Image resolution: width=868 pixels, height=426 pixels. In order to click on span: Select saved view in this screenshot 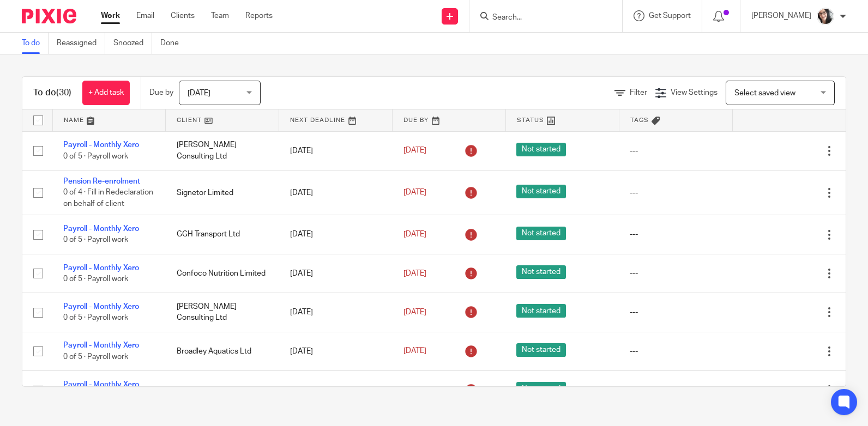, I will do `click(765, 93)`.